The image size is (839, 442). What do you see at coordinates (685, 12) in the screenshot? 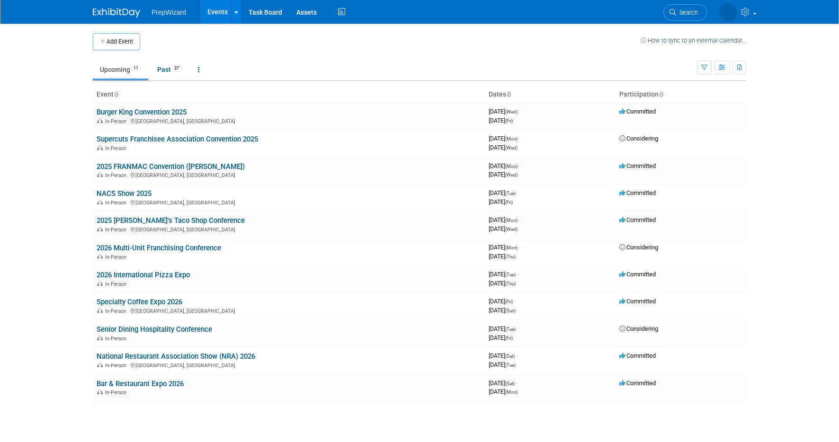
I see `a: Search` at bounding box center [685, 12].